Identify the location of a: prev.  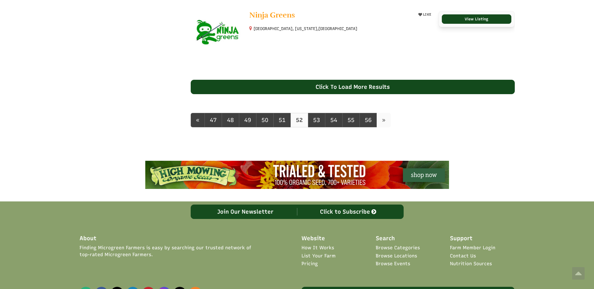
(198, 120).